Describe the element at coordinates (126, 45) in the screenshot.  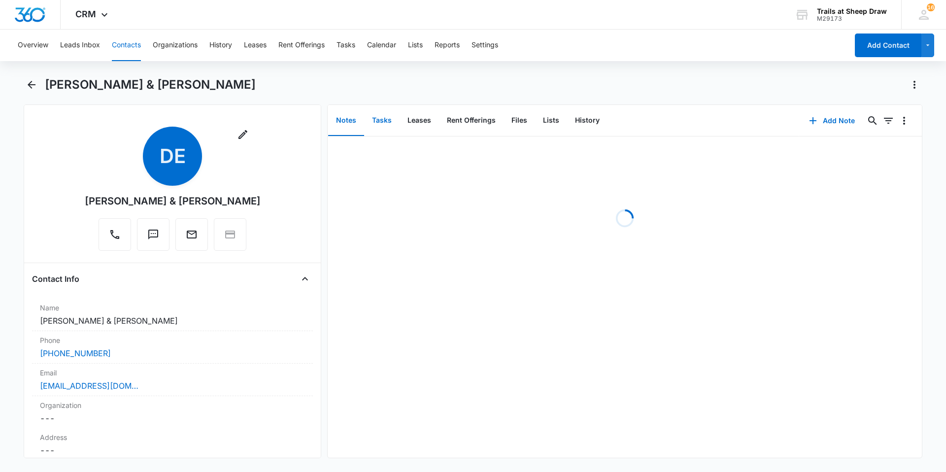
I see `button: Contacts` at that location.